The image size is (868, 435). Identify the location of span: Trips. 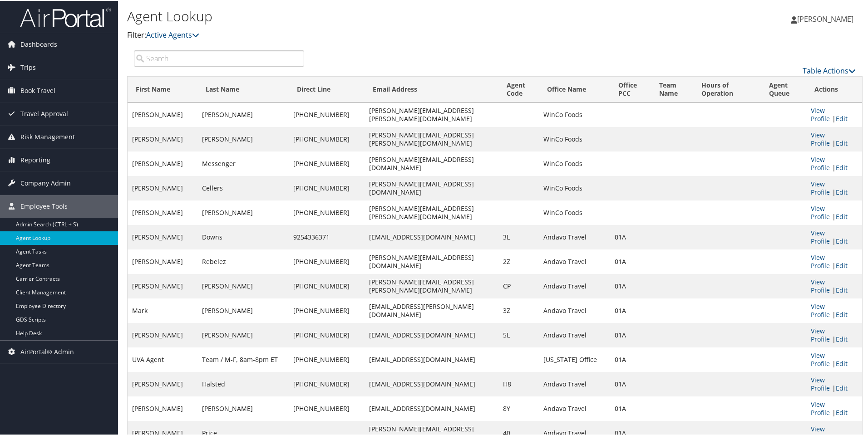
(28, 67).